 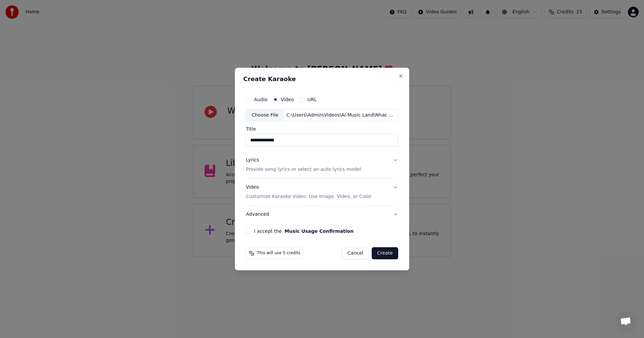 I want to click on label: Title, so click(x=322, y=130).